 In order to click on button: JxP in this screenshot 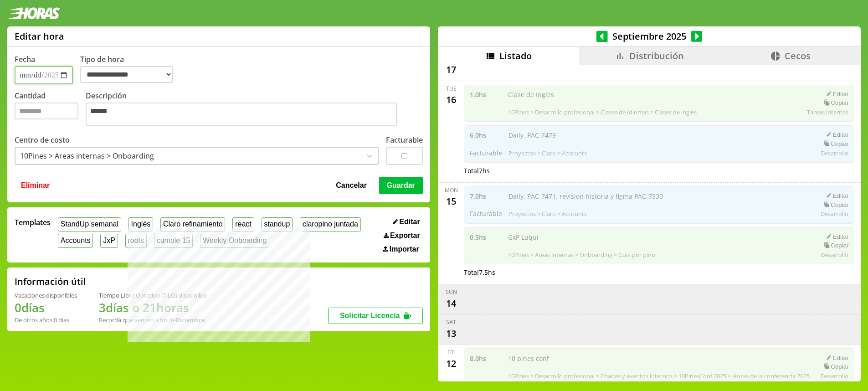, I will do `click(109, 241)`.